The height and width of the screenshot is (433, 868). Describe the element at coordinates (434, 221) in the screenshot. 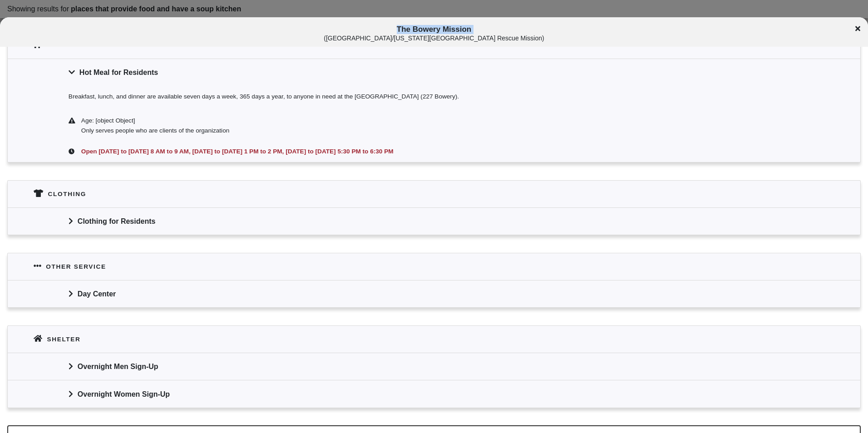

I see `div: Clothing for Residents` at that location.